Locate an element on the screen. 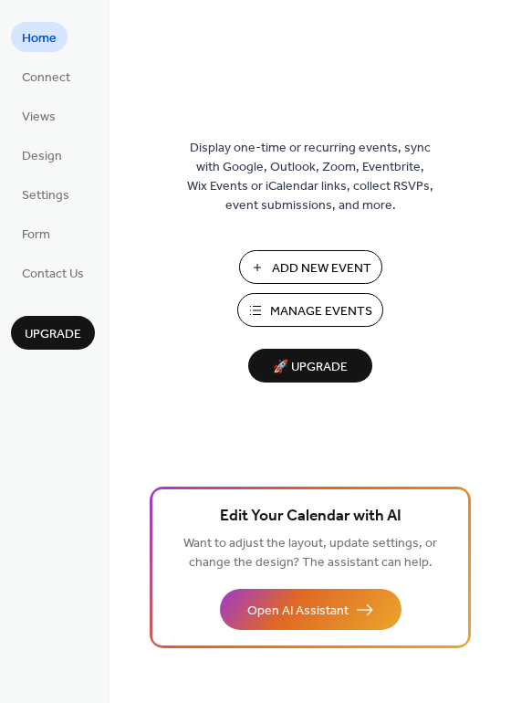 This screenshot has height=703, width=511. span: 🚀 Upgrade is located at coordinates (310, 367).